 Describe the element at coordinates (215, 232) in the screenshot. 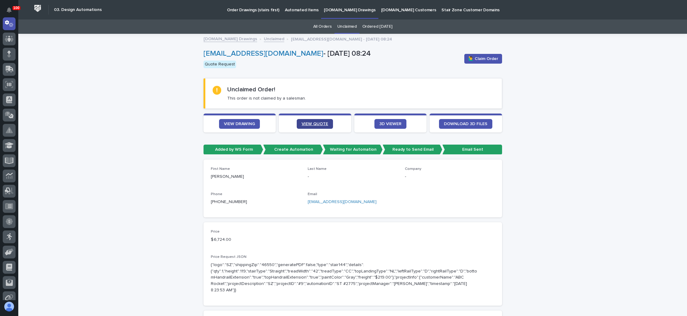

I see `span: Price` at that location.